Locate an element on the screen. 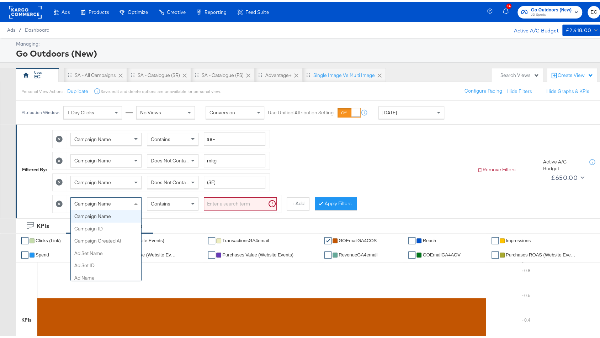 Image resolution: width=600 pixels, height=338 pixels. span: Purchases ROAS (Website Events) is located at coordinates (541, 252).